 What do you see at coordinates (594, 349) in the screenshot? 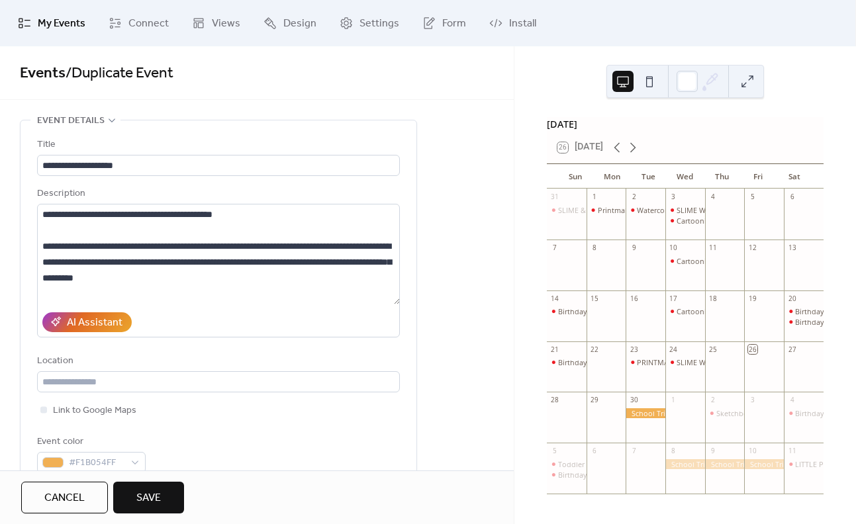
I see `div: 22` at bounding box center [594, 349].